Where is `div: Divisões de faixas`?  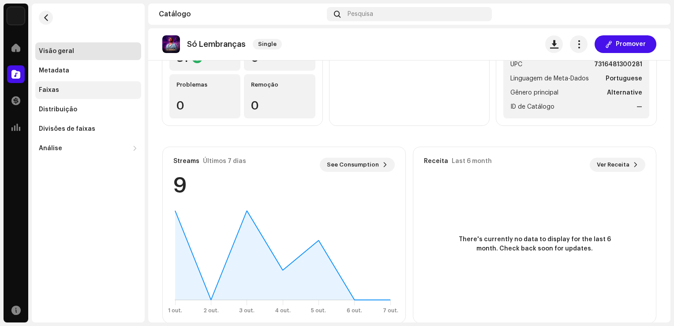
div: Divisões de faixas is located at coordinates (67, 129).